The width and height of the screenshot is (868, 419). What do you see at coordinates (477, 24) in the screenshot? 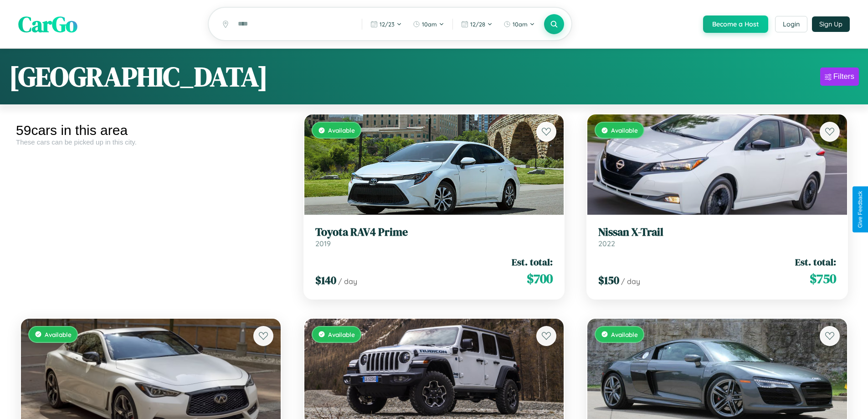
I see `button: 12/28` at bounding box center [477, 24].